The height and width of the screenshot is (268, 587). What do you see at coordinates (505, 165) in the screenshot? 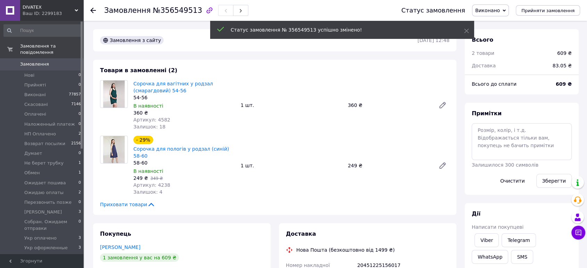
I see `span: Залишилося 300 символів` at bounding box center [505, 165].